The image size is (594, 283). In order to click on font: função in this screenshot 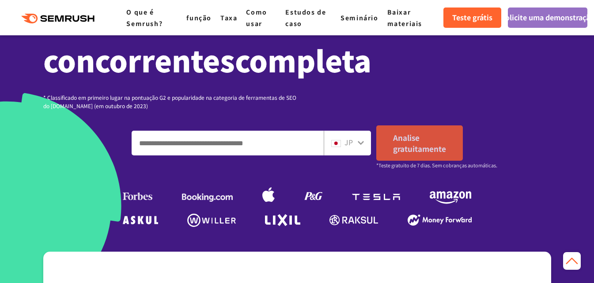, I will do `click(199, 18)`.